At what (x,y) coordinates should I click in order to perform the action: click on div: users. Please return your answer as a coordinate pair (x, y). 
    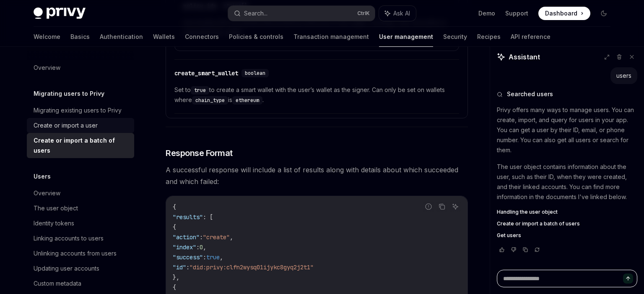
    Looking at the image, I should click on (624, 76).